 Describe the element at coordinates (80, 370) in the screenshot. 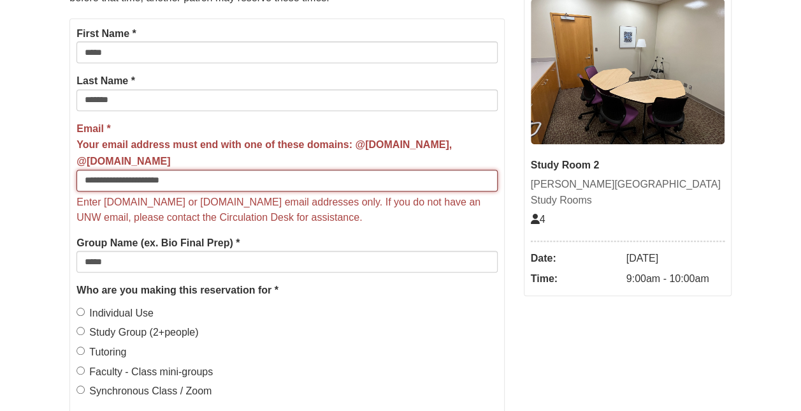

I see `input: Faculty - Class mini-groups` at that location.